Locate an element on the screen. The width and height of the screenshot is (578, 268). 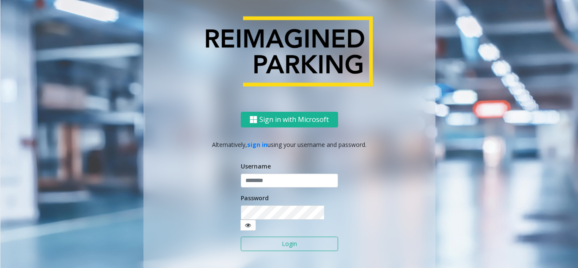
button: Sign in with Microsoft is located at coordinates (289, 119).